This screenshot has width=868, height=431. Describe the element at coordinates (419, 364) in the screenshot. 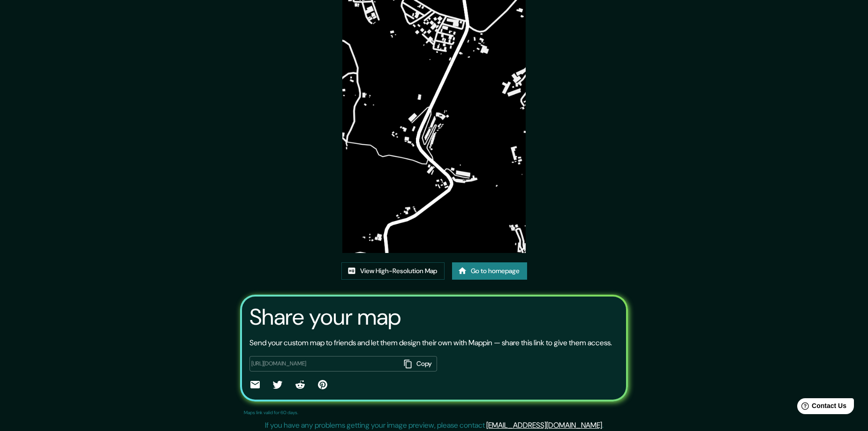

I see `button: Copy` at that location.